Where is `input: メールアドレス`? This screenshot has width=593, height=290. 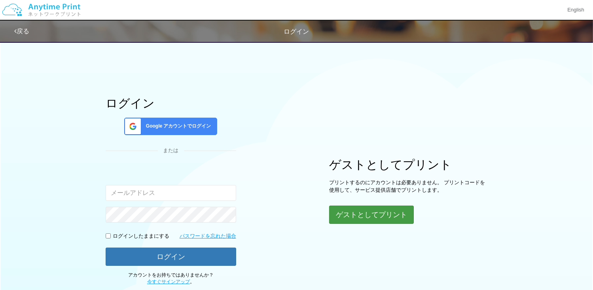 input: メールアドレス is located at coordinates (171, 193).